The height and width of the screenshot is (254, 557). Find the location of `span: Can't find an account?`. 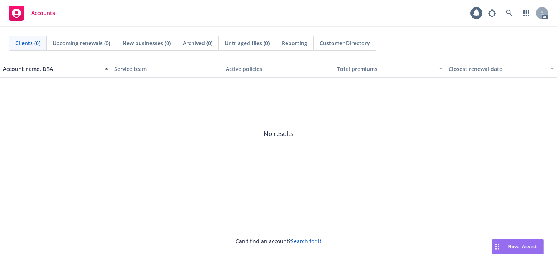

span: Can't find an account? is located at coordinates (278, 241).